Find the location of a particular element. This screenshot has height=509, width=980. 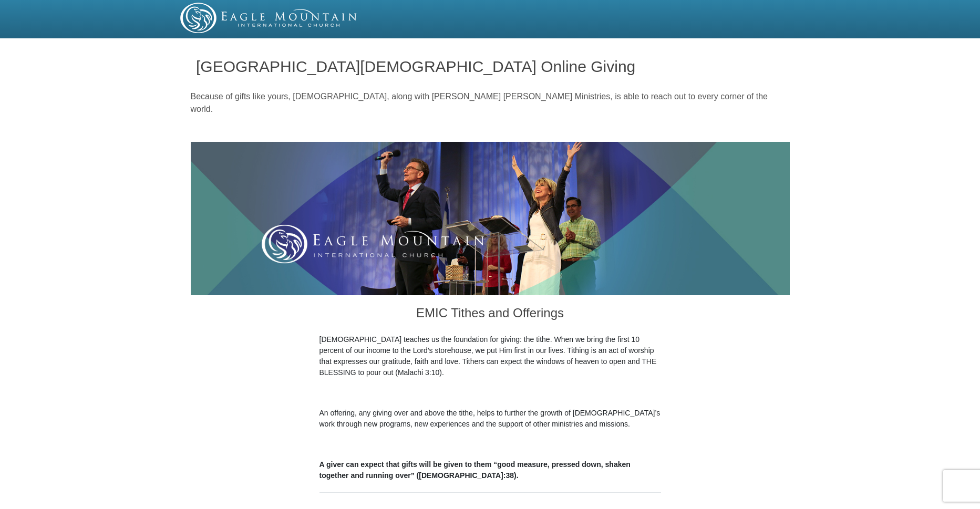

h3: EMIC Tithes and Offerings is located at coordinates (490, 314).